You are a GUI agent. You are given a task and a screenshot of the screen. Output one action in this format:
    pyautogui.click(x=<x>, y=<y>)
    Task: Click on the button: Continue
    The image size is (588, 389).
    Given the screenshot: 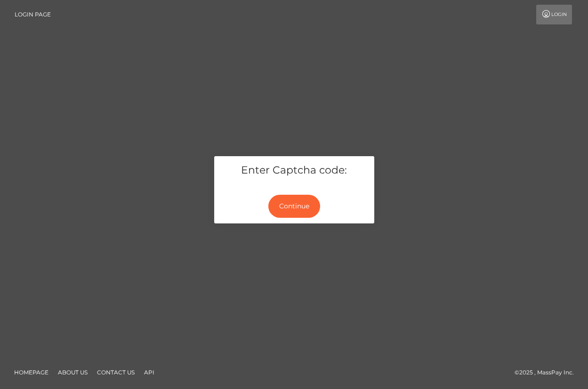 What is the action you would take?
    pyautogui.click(x=294, y=206)
    